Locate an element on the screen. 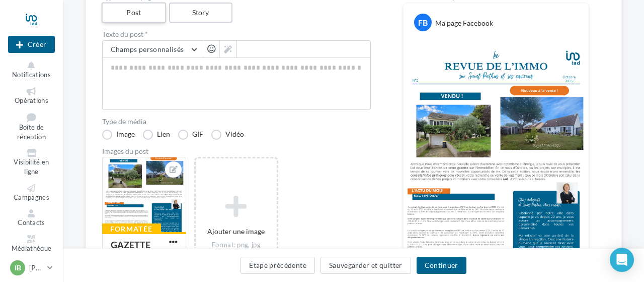 The height and width of the screenshot is (282, 644). button: Continuer is located at coordinates (441, 265).